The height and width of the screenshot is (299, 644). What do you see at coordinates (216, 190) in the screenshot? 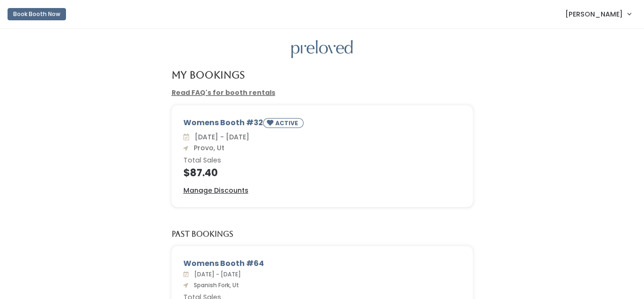
I see `u: Manage Discounts` at bounding box center [216, 190].